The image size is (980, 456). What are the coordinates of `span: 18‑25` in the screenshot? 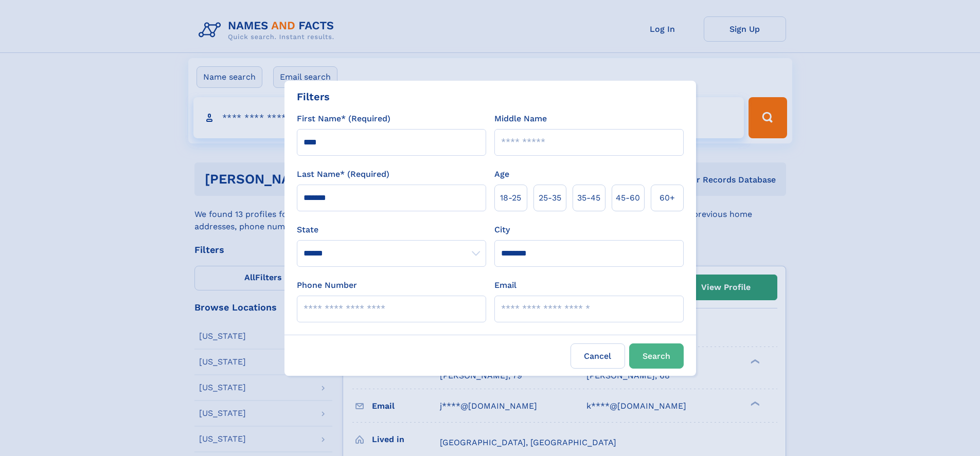 It's located at (510, 198).